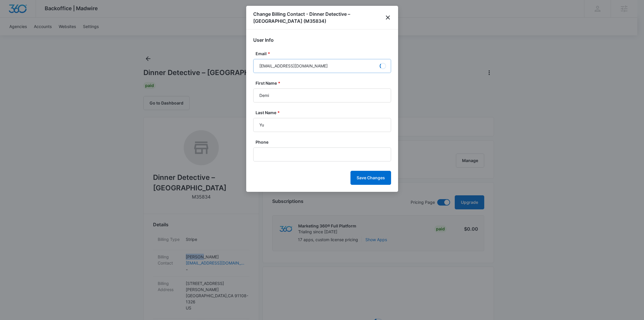 This screenshot has height=320, width=644. Describe the element at coordinates (322, 40) in the screenshot. I see `h2: User Info` at that location.